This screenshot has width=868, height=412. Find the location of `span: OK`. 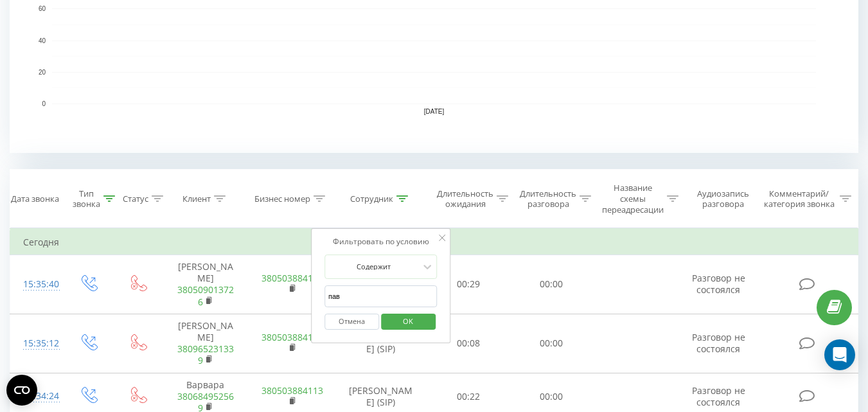

span: OK is located at coordinates (408, 321).